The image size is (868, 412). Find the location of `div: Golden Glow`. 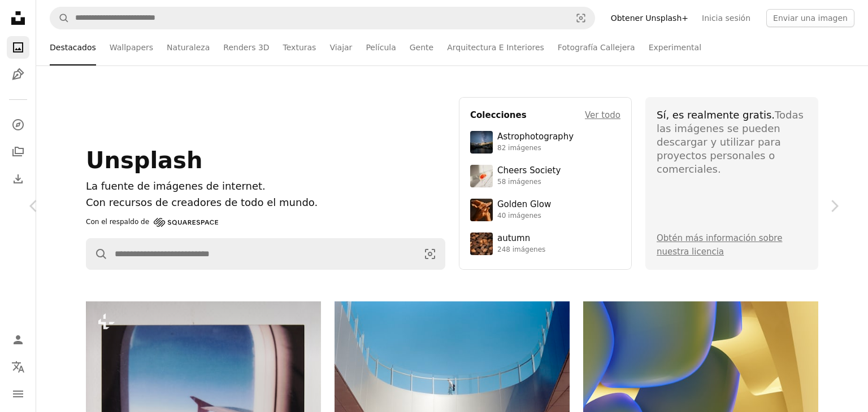

div: Golden Glow is located at coordinates (524, 205).